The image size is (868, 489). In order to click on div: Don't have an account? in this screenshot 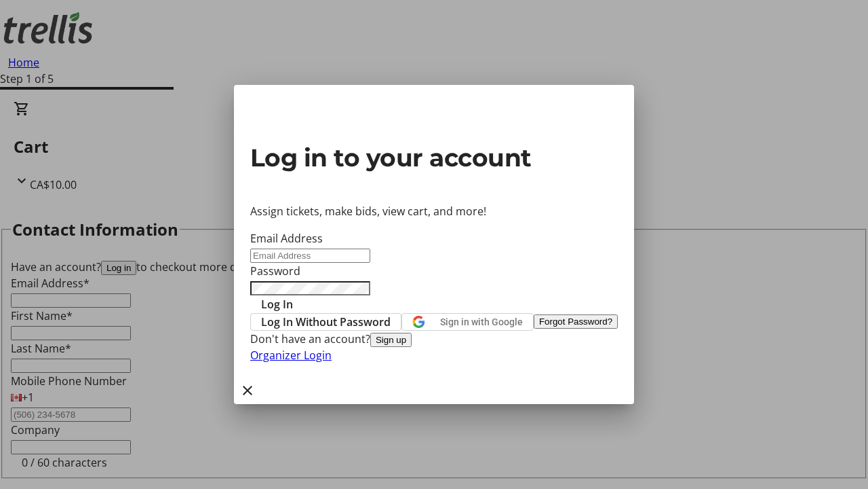, I will do `click(434, 338)`.